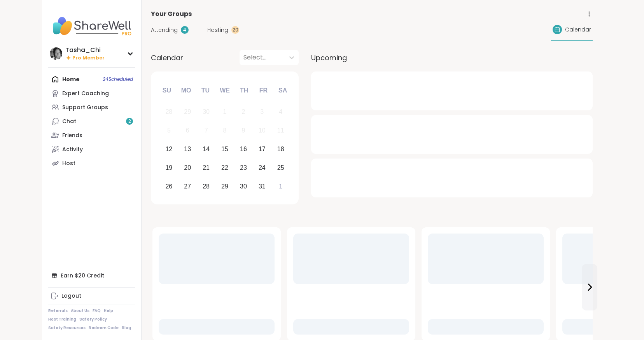 The height and width of the screenshot is (340, 644). Describe the element at coordinates (262, 168) in the screenshot. I see `div: Choose Friday, October 24th, 2025` at that location.